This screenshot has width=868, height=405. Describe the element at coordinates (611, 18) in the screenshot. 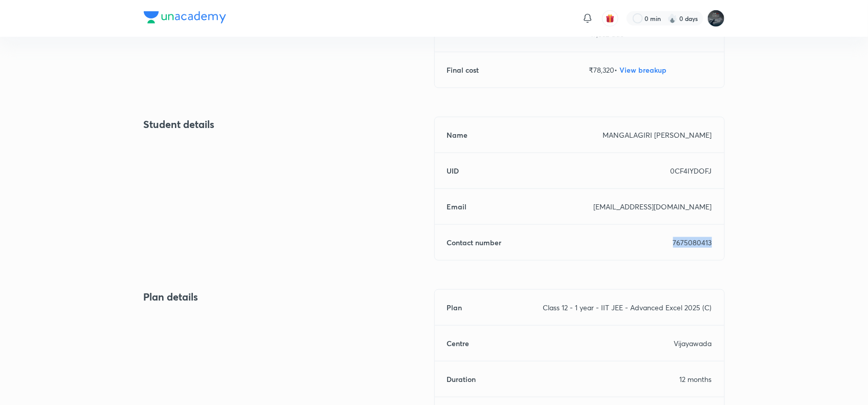

I see `button: avatar` at that location.